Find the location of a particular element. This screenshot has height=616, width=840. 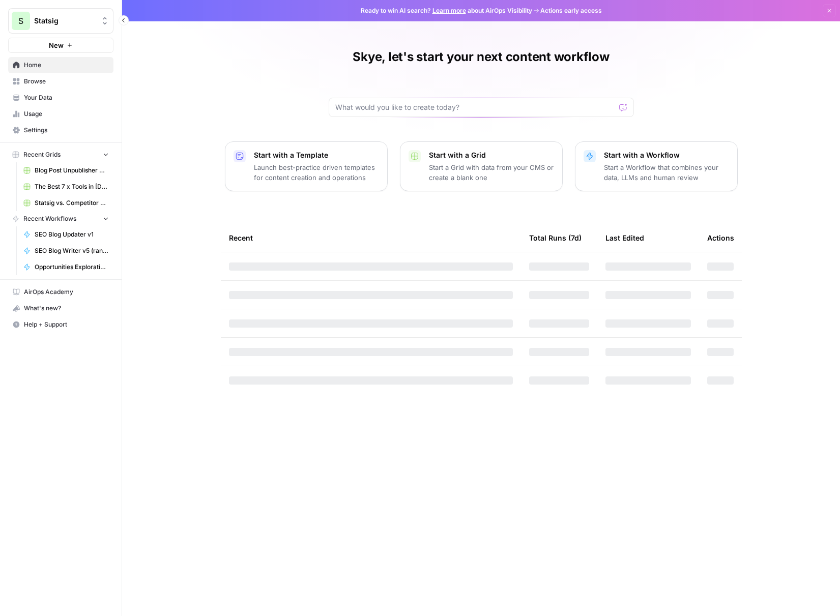

input: What would you like to create today? is located at coordinates (475, 107).